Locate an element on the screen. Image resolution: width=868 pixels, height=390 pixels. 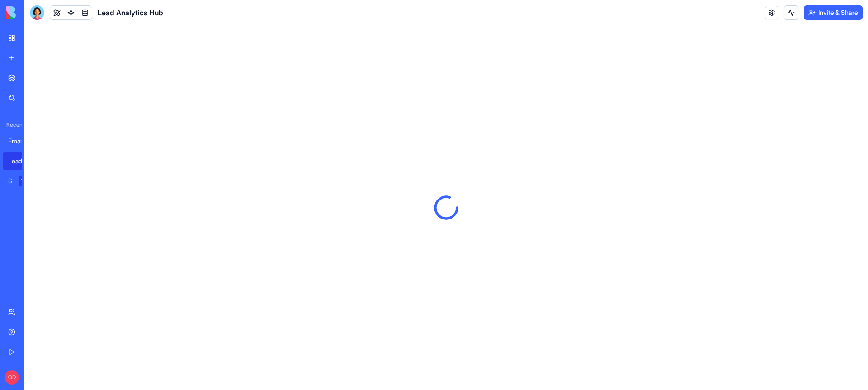
span: Recent is located at coordinates (12, 125).